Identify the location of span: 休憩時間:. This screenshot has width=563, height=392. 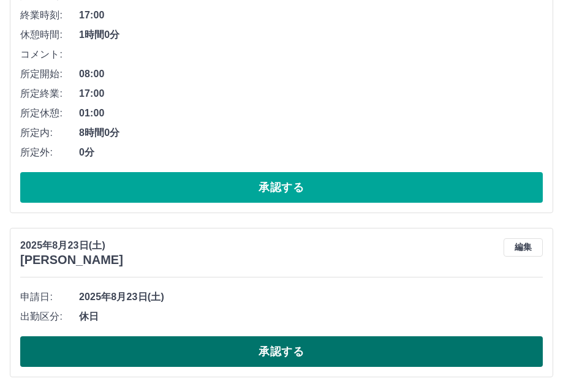
(50, 35).